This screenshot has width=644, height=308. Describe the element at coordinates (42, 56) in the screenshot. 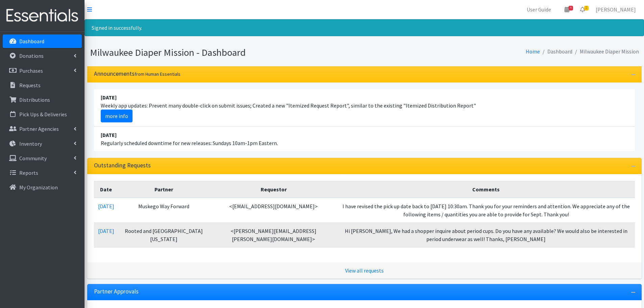

I see `a: Donations` at that location.